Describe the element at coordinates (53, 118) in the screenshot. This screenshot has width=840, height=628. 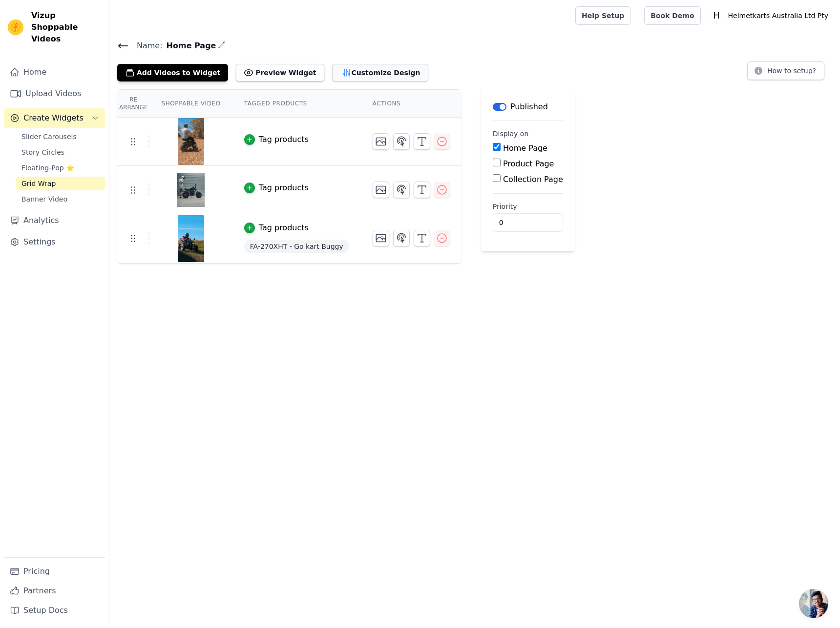
I see `span: Create Widgets` at that location.